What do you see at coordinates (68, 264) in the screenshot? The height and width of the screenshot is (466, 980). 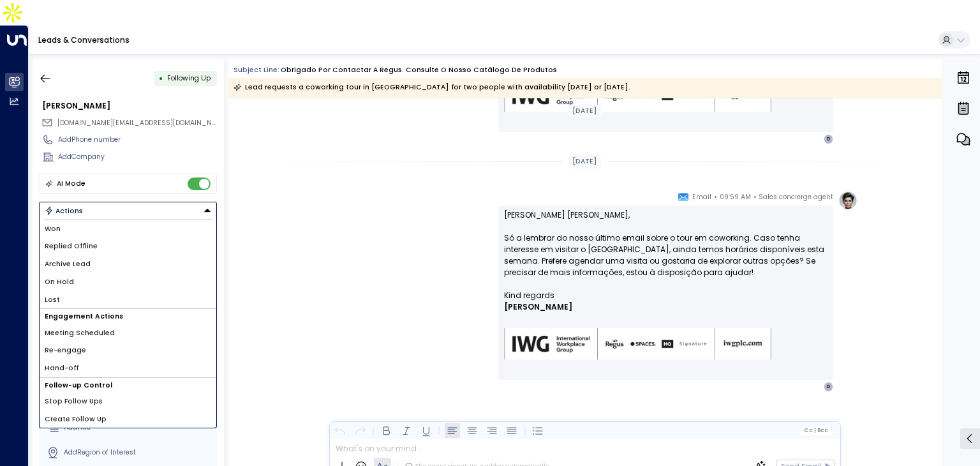 I see `span: Archive Lead` at bounding box center [68, 264].